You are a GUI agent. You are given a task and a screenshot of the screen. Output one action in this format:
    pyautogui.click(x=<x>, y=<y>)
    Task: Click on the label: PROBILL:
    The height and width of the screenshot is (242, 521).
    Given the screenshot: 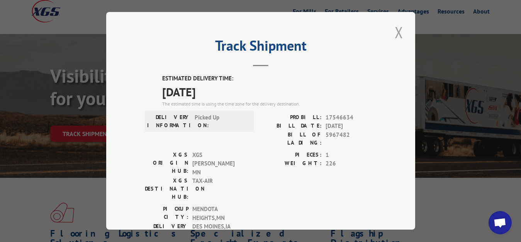 What is the action you would take?
    pyautogui.click(x=291, y=117)
    